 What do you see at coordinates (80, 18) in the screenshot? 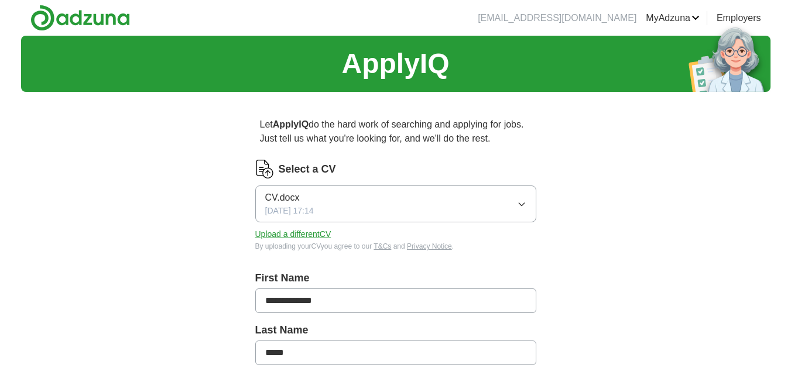
I see `img: Adzuna logo` at bounding box center [80, 18].